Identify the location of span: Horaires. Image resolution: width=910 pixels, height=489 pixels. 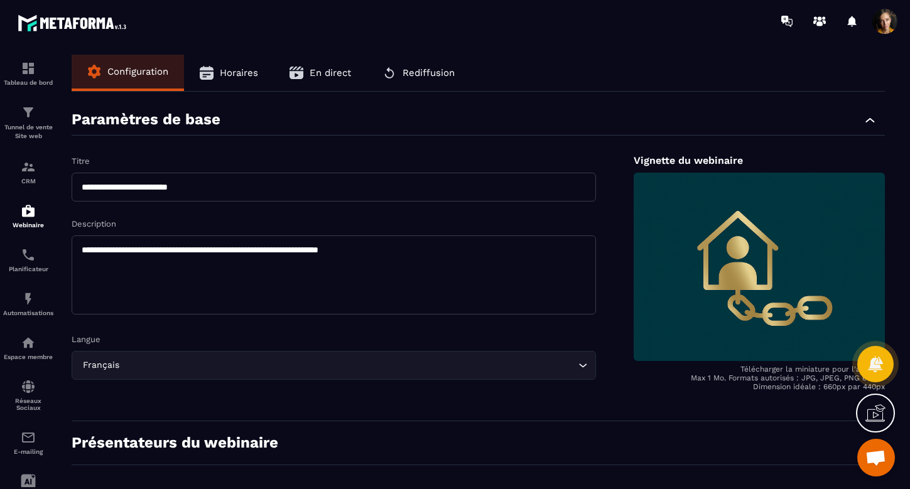
(239, 73).